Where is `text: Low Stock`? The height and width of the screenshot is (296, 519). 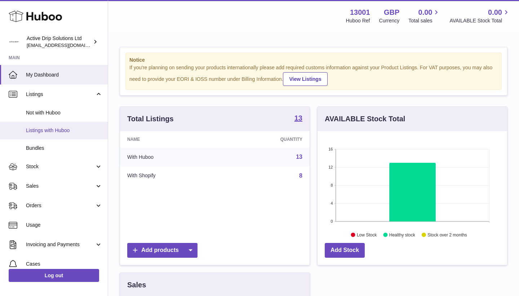
text: Low Stock is located at coordinates (367, 234).